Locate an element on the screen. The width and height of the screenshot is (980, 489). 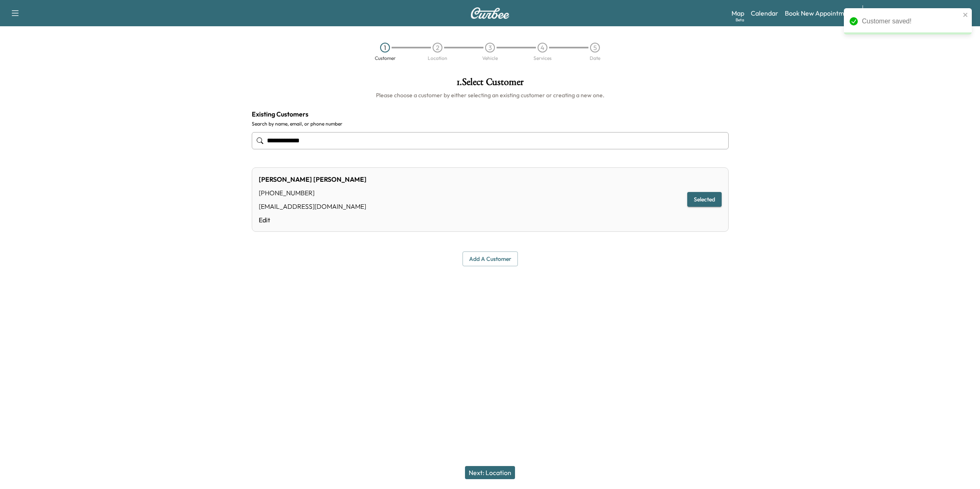
button: Selected is located at coordinates (704, 200).